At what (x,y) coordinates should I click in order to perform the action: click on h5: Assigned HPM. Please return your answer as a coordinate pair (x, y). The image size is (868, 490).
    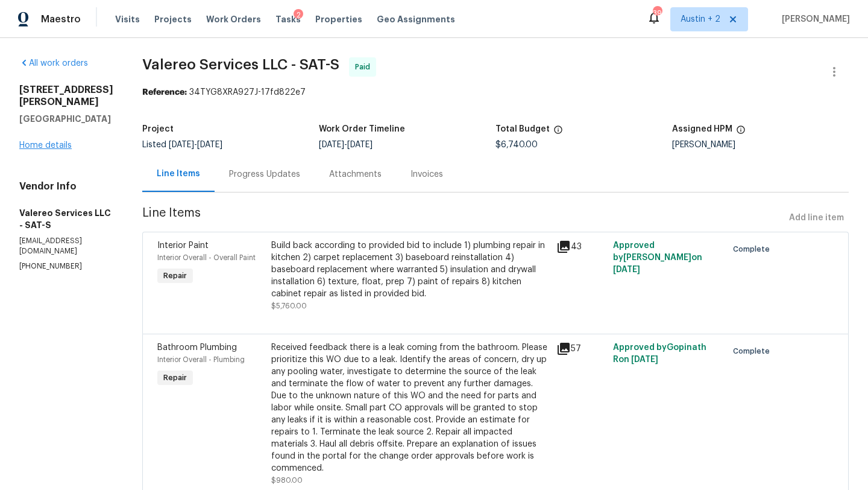
    Looking at the image, I should click on (702, 129).